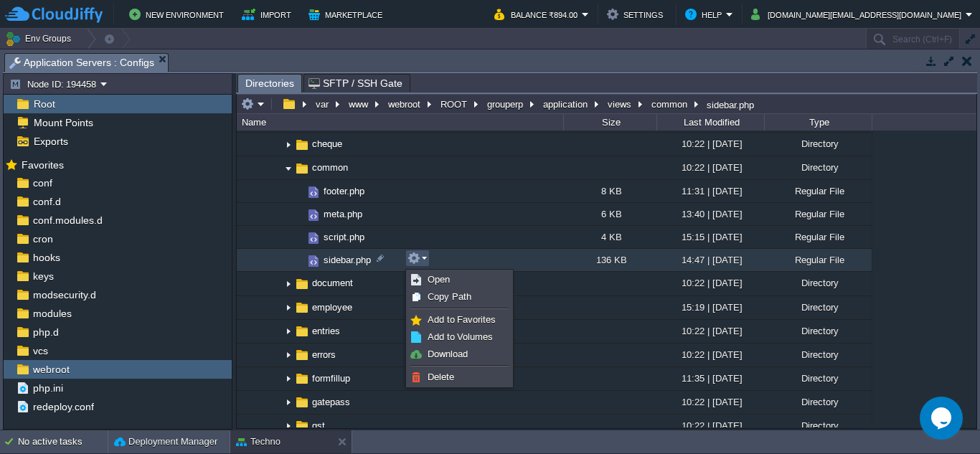  Describe the element at coordinates (42, 239) in the screenshot. I see `span: cron` at that location.